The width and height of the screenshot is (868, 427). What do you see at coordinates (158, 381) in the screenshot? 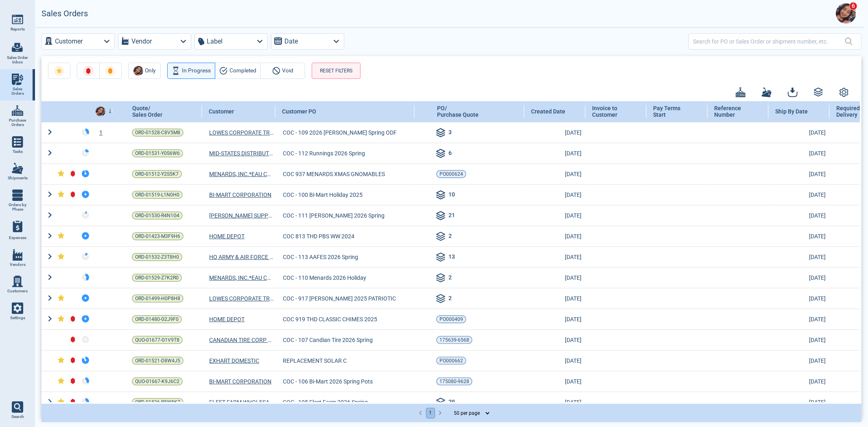
I see `a: QUO-01667-K9J6C2` at bounding box center [158, 381].